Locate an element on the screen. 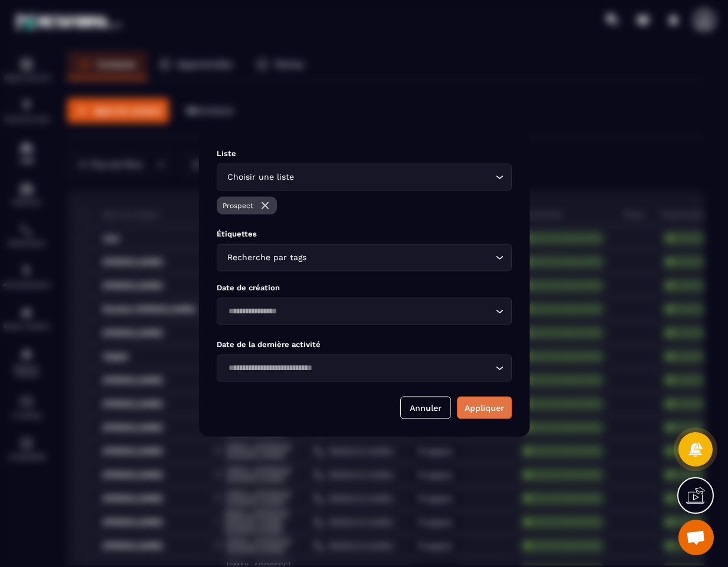  img: loading is located at coordinates (266, 205).